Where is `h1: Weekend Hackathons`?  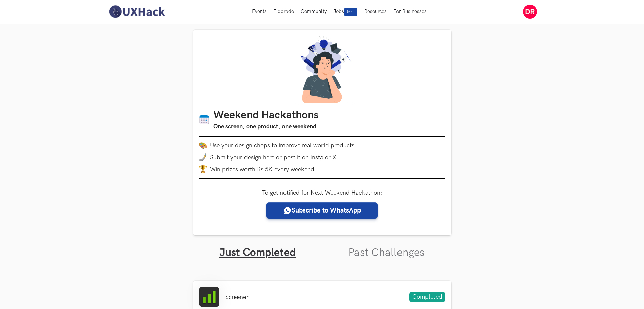
h1: Weekend Hackathons is located at coordinates (266, 115).